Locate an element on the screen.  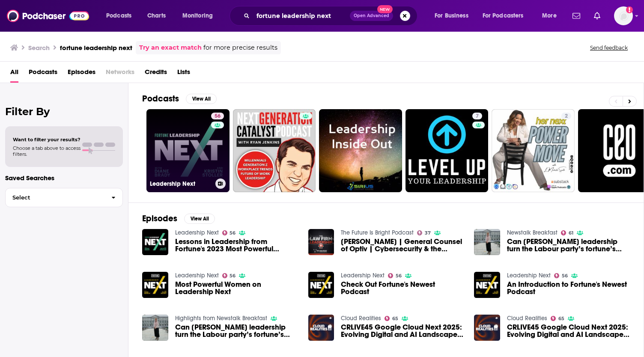
span: For Podcasters is located at coordinates (503, 16).